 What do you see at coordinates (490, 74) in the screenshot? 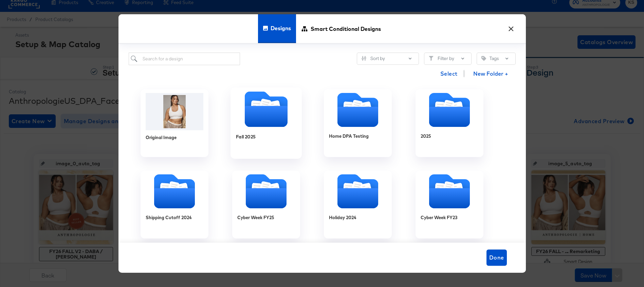
I see `button: New Folder +` at bounding box center [490, 74].